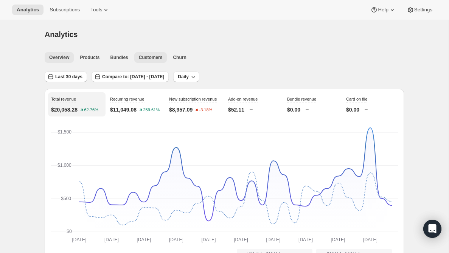 The height and width of the screenshot is (253, 449). What do you see at coordinates (383, 10) in the screenshot?
I see `span: Help` at bounding box center [383, 10].